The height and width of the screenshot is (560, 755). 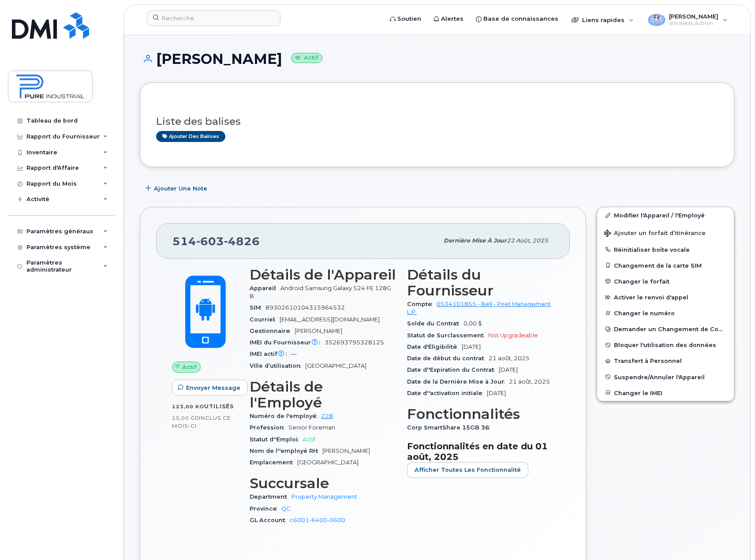 What do you see at coordinates (210, 241) in the screenshot?
I see `span: 603` at bounding box center [210, 241].